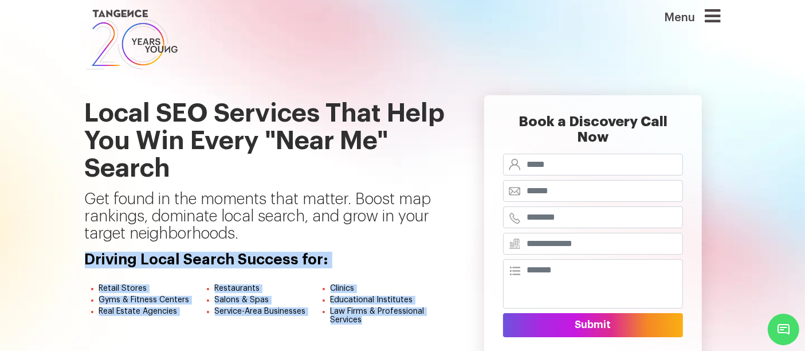 This screenshot has height=351, width=805. I want to click on img: logo SVG, so click(132, 40).